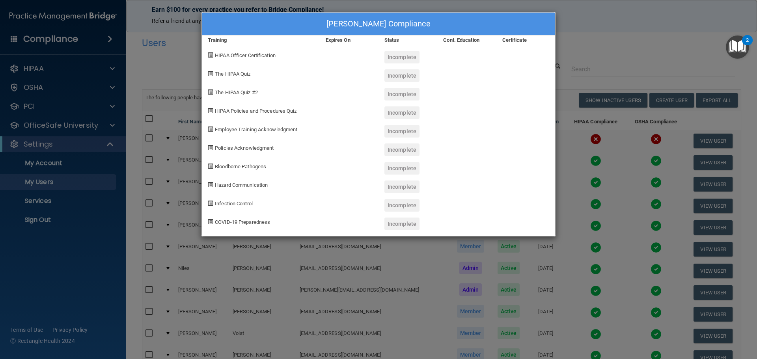 The image size is (757, 359). I want to click on span: Employee Training Acknowledgment, so click(256, 129).